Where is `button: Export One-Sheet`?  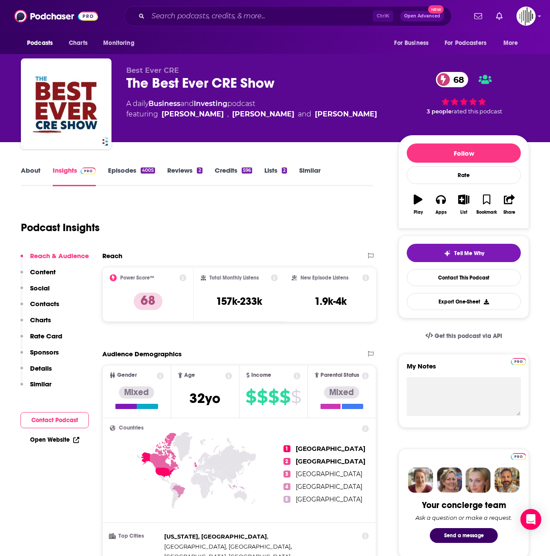
button: Export One-Sheet is located at coordinates (464, 301).